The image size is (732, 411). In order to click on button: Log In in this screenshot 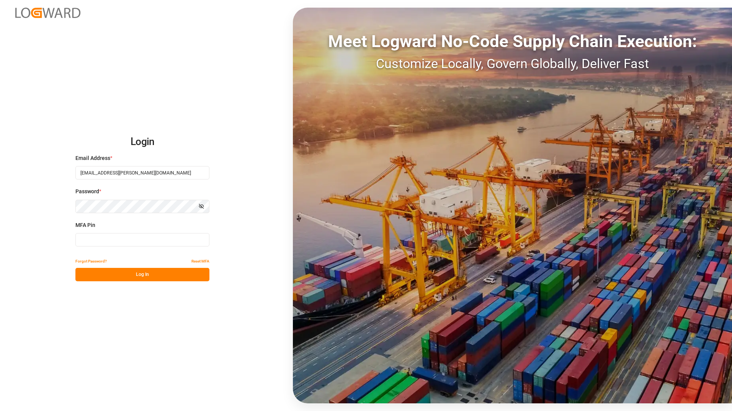, I will do `click(142, 274)`.